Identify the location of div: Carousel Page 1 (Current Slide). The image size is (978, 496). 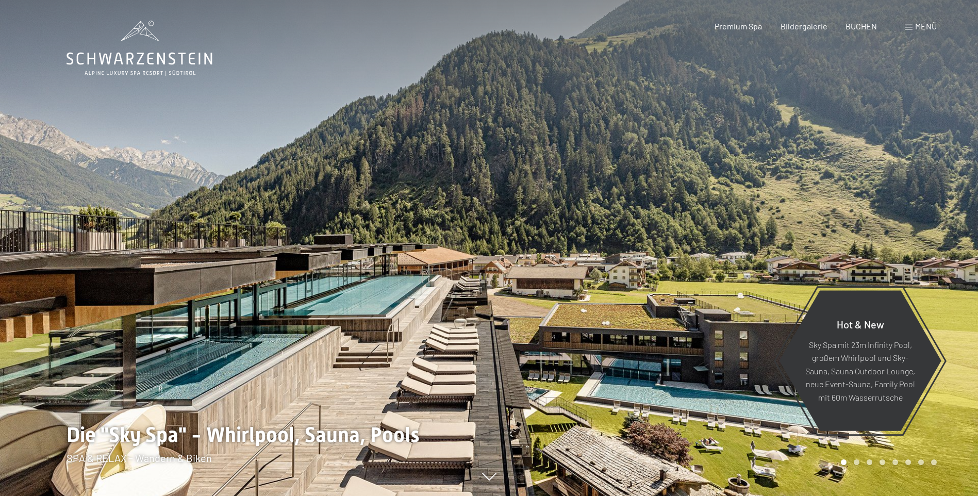
(843, 462).